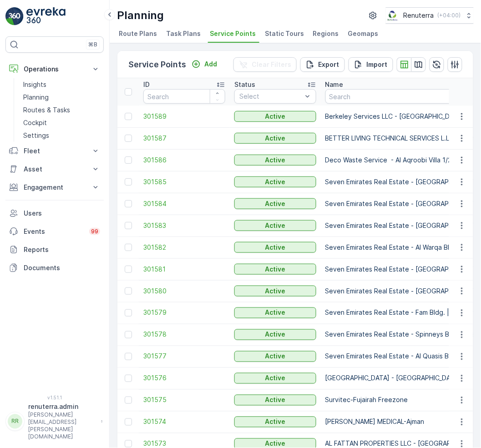 This screenshot has height=448, width=481. What do you see at coordinates (146, 85) in the screenshot?
I see `p: ID` at bounding box center [146, 85].